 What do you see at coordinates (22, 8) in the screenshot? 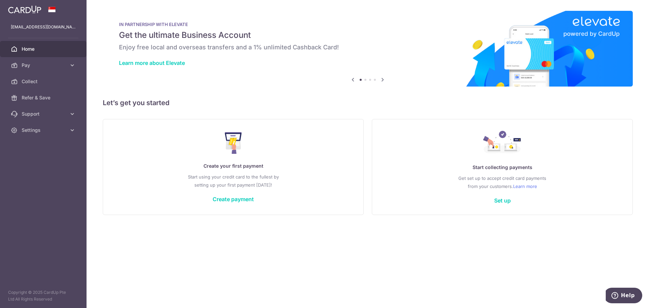
I see `span: Help` at bounding box center [22, 8].